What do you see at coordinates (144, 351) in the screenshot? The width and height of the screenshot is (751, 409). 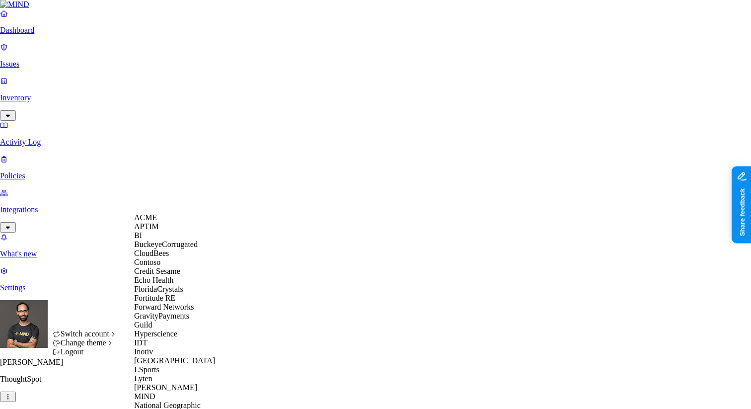 I see `span: Inotiv` at bounding box center [144, 351].